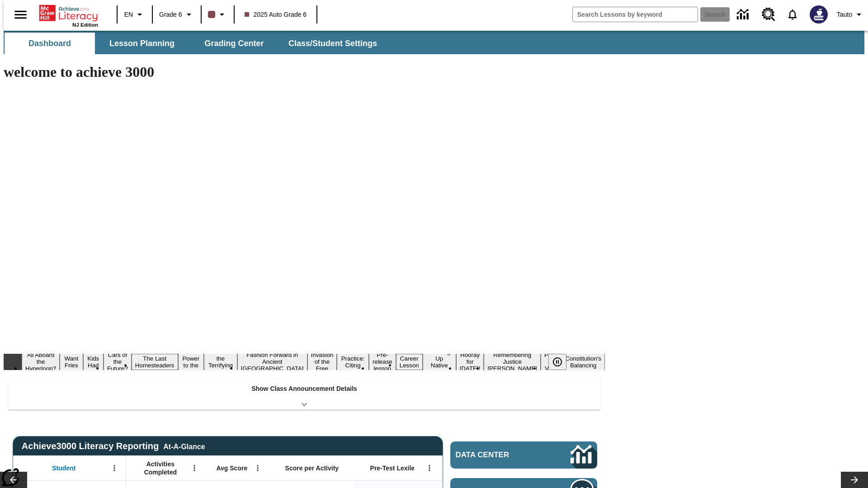  Describe the element at coordinates (304, 72) in the screenshot. I see `h1: welcome to achieve 3000` at that location.